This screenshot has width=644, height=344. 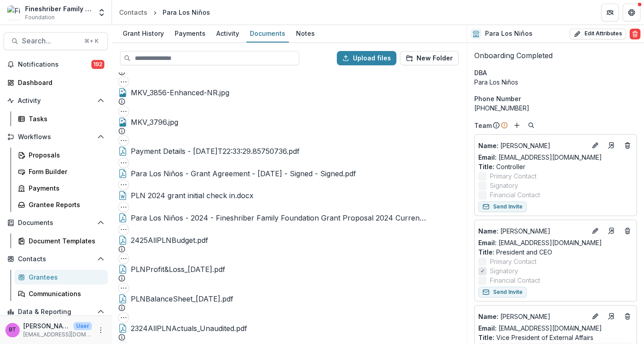 What do you see at coordinates (64, 171) in the screenshot?
I see `div: Form Builder` at bounding box center [64, 171].